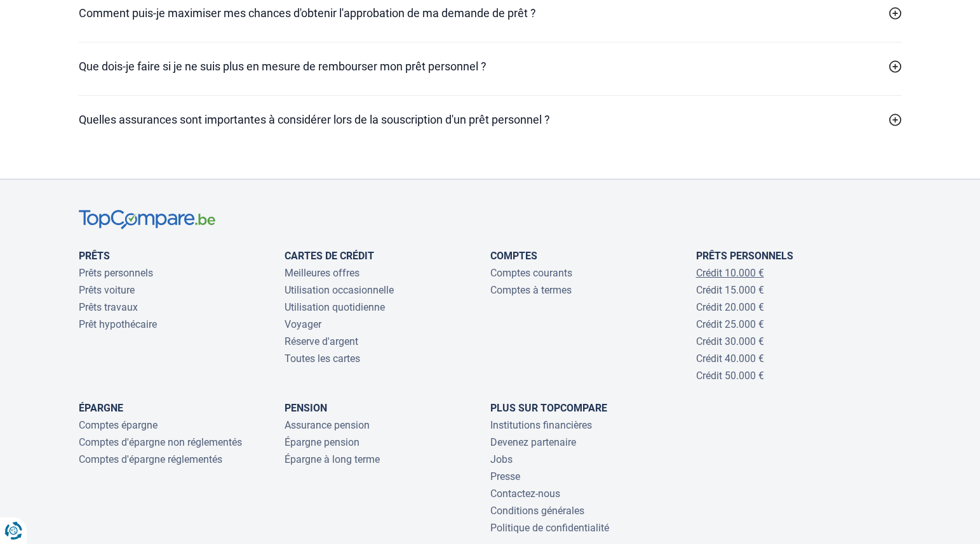 The image size is (980, 544). What do you see at coordinates (151, 460) in the screenshot?
I see `a: Comptes d'épargne réglementés` at bounding box center [151, 460].